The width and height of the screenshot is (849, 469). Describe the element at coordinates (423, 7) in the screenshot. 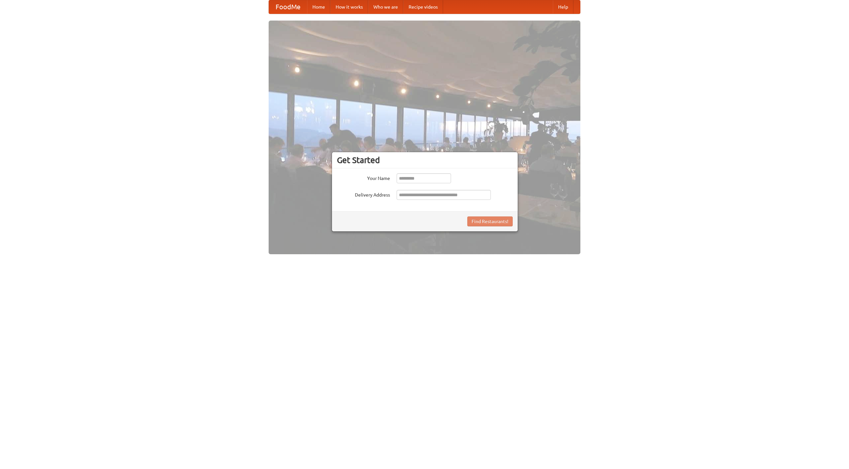

I see `a: Recipe videos` at that location.